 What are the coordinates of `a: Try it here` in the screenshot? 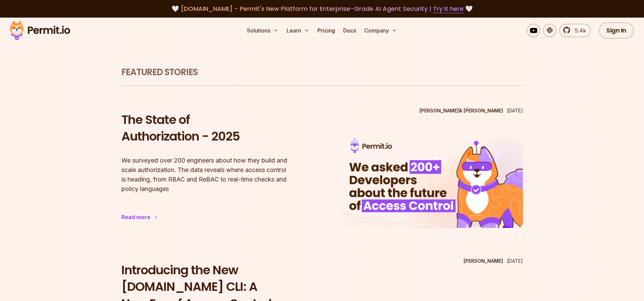 It's located at (448, 9).